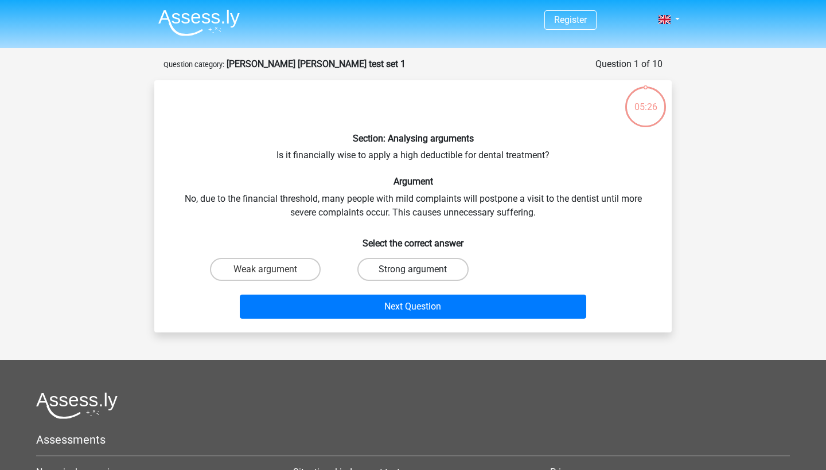 Image resolution: width=826 pixels, height=470 pixels. What do you see at coordinates (413, 239) in the screenshot?
I see `h6: Select the correct answer` at bounding box center [413, 239].